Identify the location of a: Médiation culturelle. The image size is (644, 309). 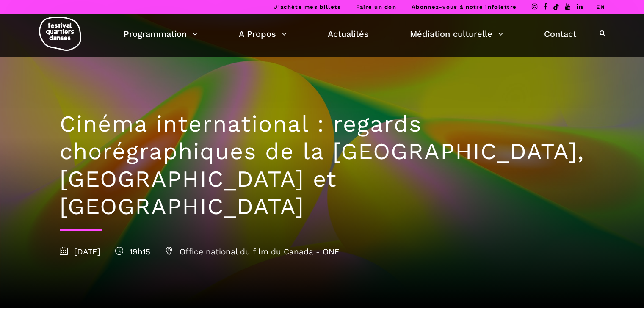
(457, 34).